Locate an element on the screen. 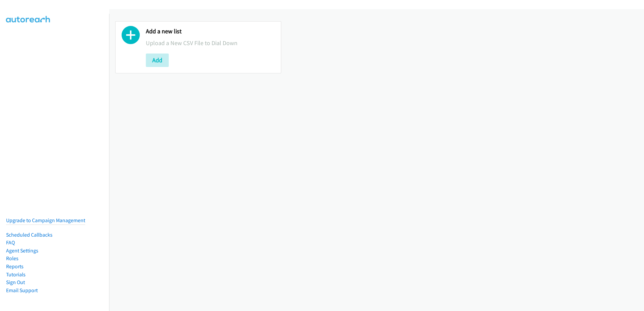 The width and height of the screenshot is (644, 311). a: FAQ is located at coordinates (10, 242).